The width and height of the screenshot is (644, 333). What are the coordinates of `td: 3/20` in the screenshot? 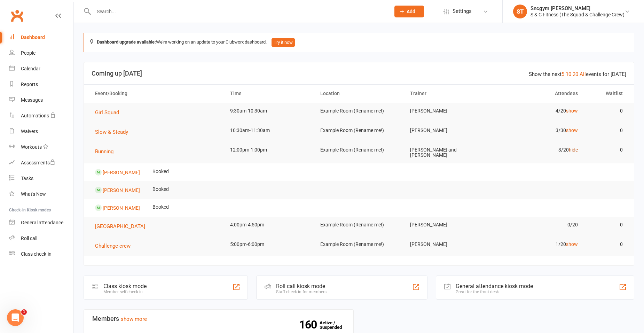 It's located at (539, 149).